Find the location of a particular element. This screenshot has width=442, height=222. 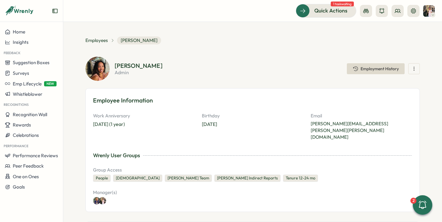

span: Whistleblower is located at coordinates (27, 94).